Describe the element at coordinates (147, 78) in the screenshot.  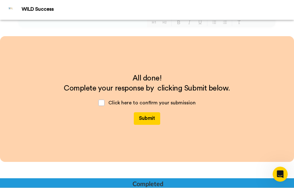
I see `span: All done!` at that location.